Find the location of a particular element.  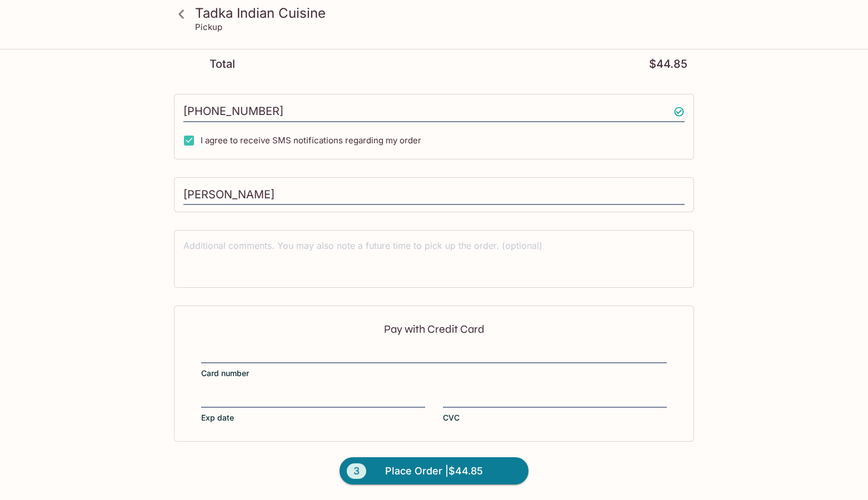

p: Pickup is located at coordinates (209, 27).